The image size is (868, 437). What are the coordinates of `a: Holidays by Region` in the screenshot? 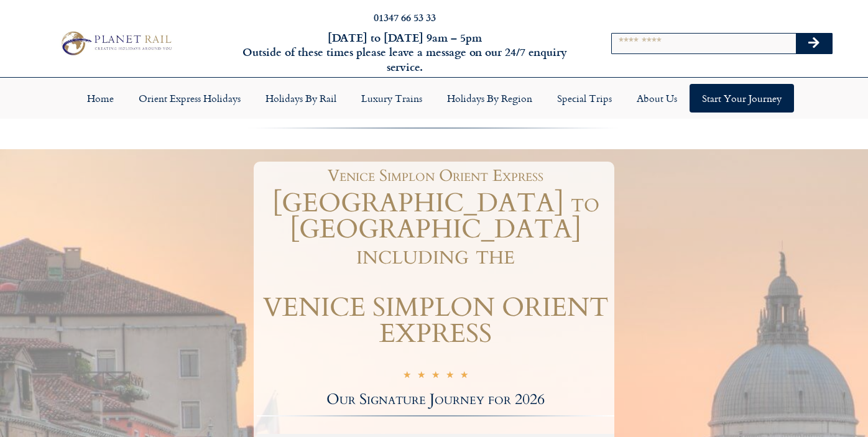 It's located at (489, 98).